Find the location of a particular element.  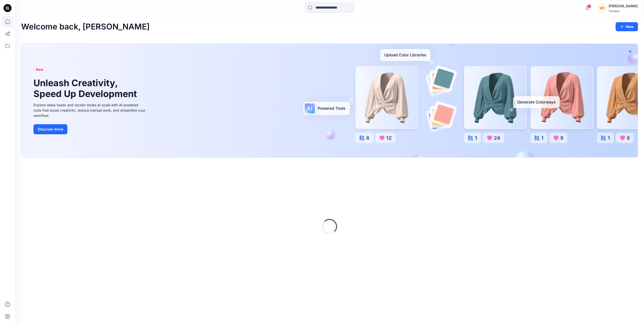

span: 2 is located at coordinates (589, 6).